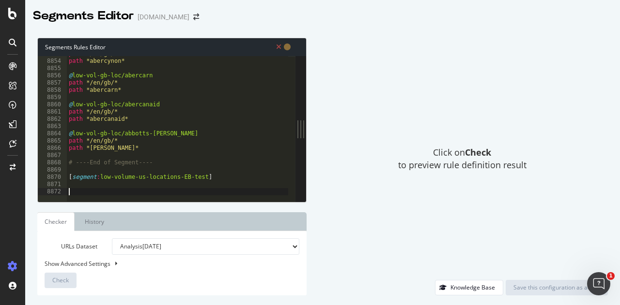 The image size is (620, 305). What do you see at coordinates (52, 192) in the screenshot?
I see `div: 8872` at bounding box center [52, 192].